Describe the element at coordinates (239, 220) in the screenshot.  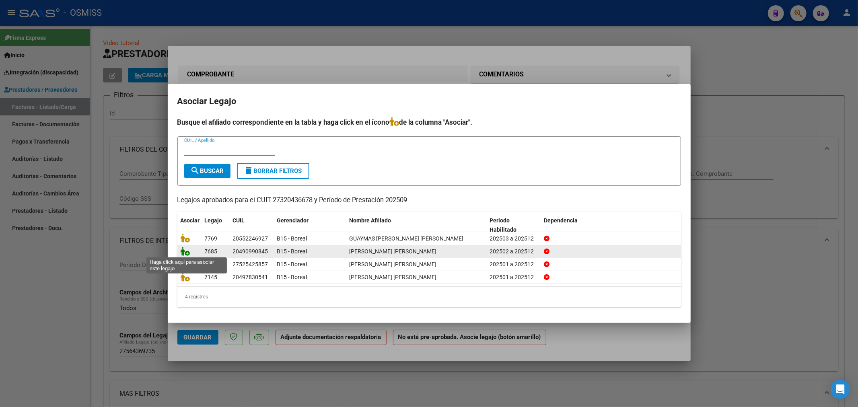
I see `span: CUIL` at that location.